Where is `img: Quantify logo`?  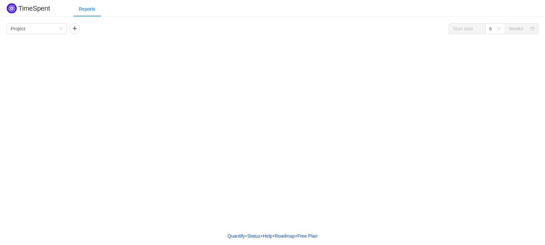 img: Quantify logo is located at coordinates (12, 8).